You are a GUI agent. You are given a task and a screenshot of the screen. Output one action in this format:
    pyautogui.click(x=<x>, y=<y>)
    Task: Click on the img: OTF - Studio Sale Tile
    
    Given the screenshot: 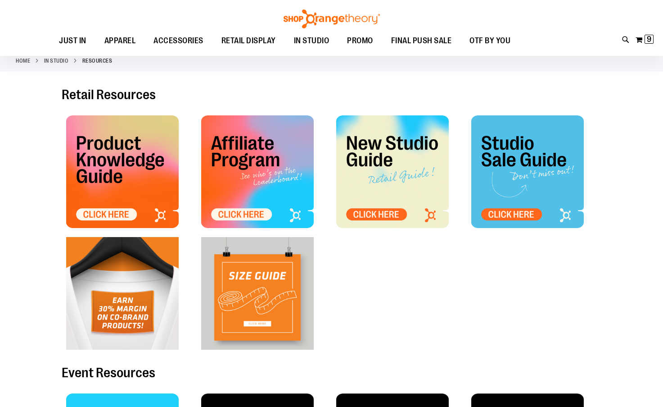 What is the action you would take?
    pyautogui.click(x=528, y=172)
    